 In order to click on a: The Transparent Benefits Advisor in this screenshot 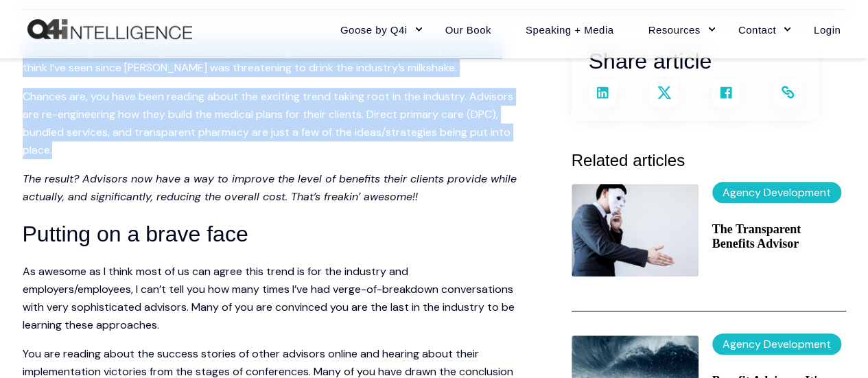, I will do `click(779, 237)`.